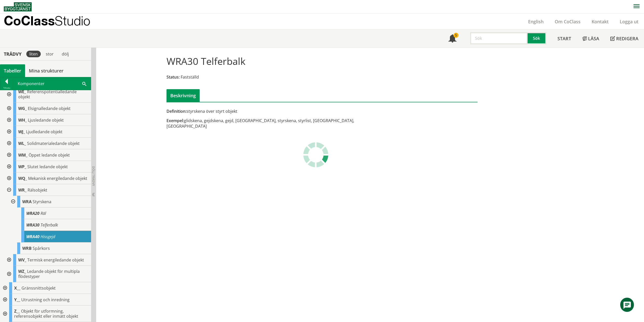 The image size is (644, 322). Describe the element at coordinates (52, 22) in the screenshot. I see `a: CoClassStudio` at that location.